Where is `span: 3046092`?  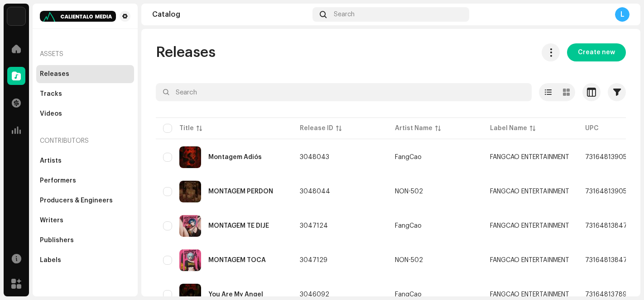
span: 3046092 is located at coordinates (314, 295).